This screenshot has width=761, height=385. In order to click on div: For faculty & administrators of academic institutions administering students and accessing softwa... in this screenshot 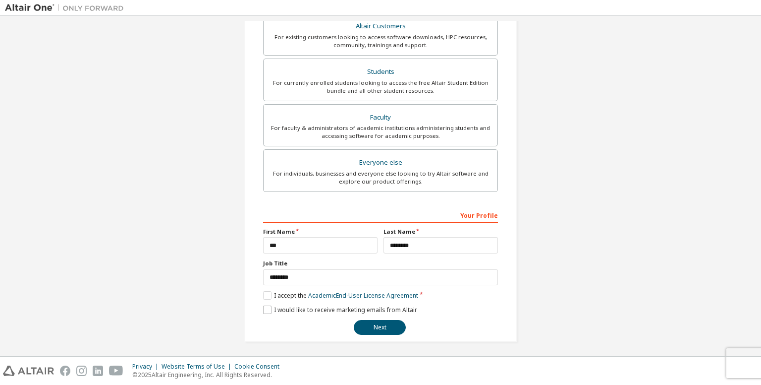, I will do `click(381, 132)`.